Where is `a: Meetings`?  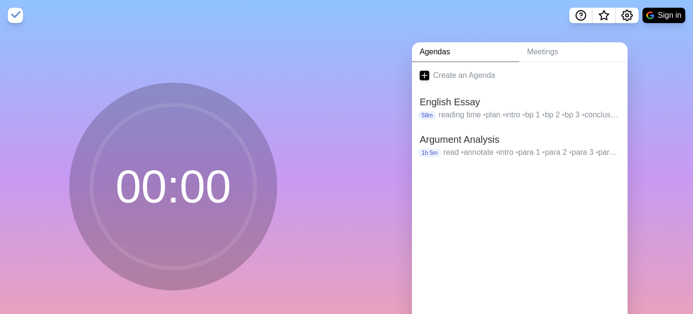
a: Meetings is located at coordinates (573, 52).